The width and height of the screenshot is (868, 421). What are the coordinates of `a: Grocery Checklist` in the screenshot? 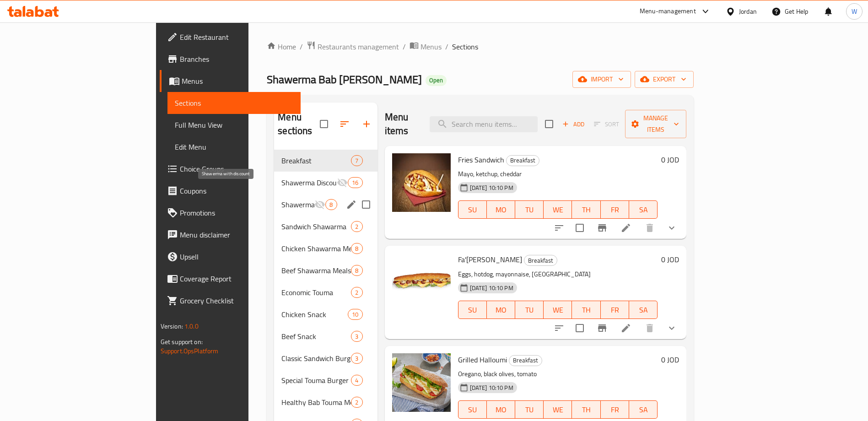 It's located at (230, 301).